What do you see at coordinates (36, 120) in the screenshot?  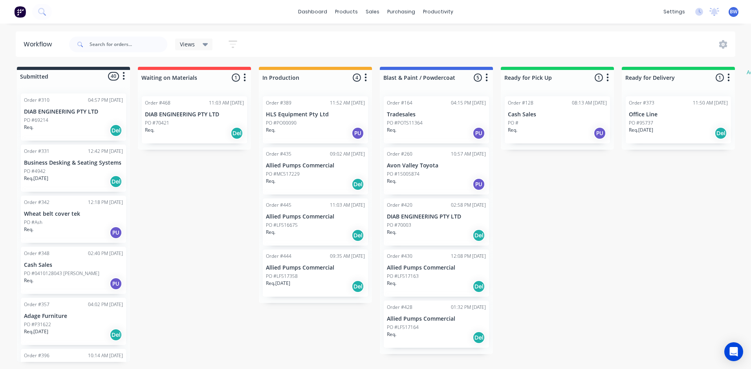 I see `p: PO #69214` at bounding box center [36, 120].